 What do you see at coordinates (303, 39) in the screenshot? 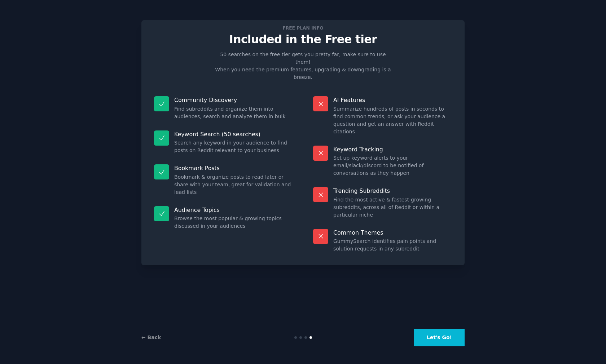
I see `p: Included in the Free tier` at bounding box center [303, 39].